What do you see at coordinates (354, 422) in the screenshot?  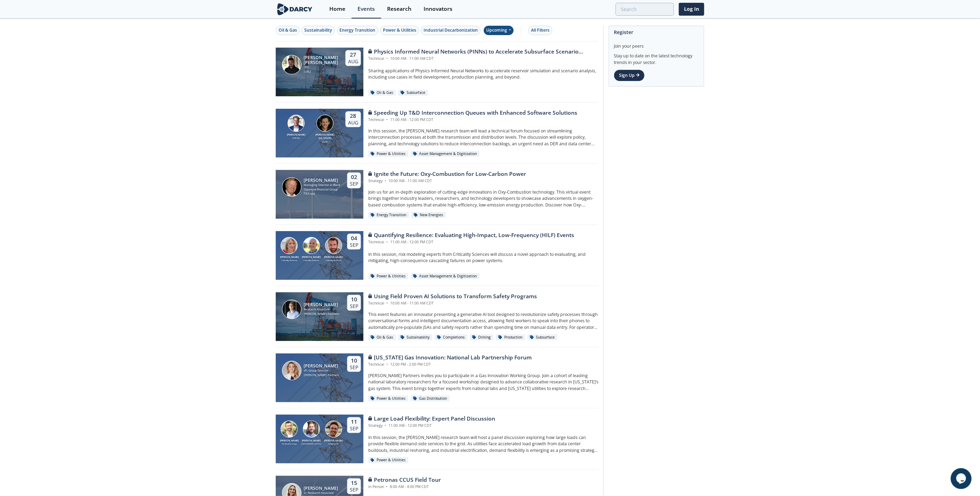 I see `div: 11` at bounding box center [354, 422].